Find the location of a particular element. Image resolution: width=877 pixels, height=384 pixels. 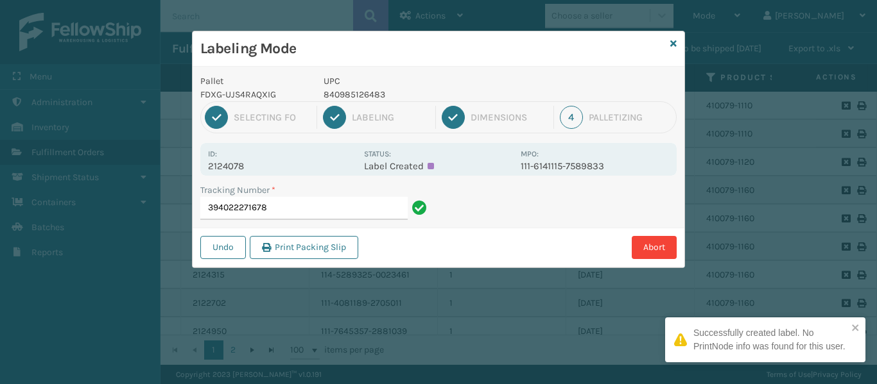

p: 840985126483 is located at coordinates (418, 94).